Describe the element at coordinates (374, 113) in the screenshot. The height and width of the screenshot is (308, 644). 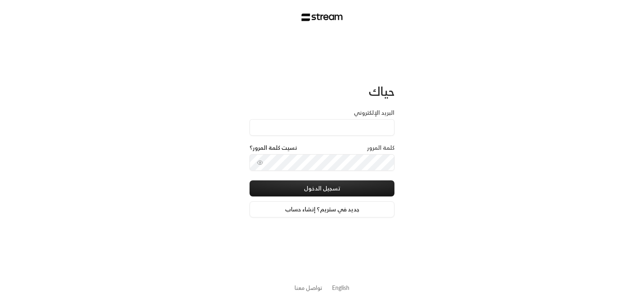
I see `label: البريد الإلكتروني` at that location.